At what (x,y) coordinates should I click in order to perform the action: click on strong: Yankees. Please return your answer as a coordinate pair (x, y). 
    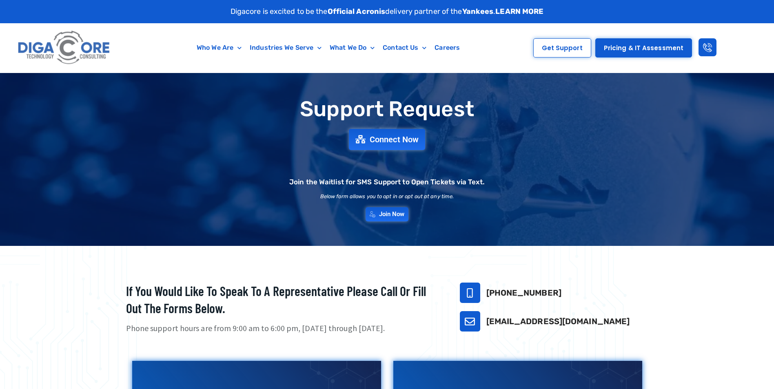
    Looking at the image, I should click on (478, 11).